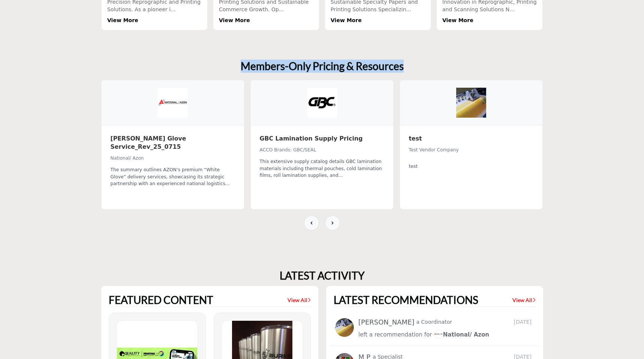  I want to click on a: GBC Lamination Supply Pricing, so click(322, 140).